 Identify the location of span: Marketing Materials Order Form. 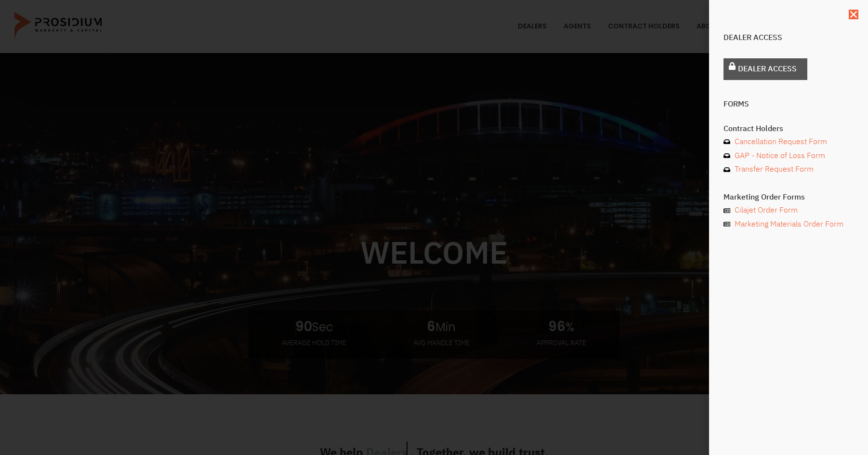
(788, 224).